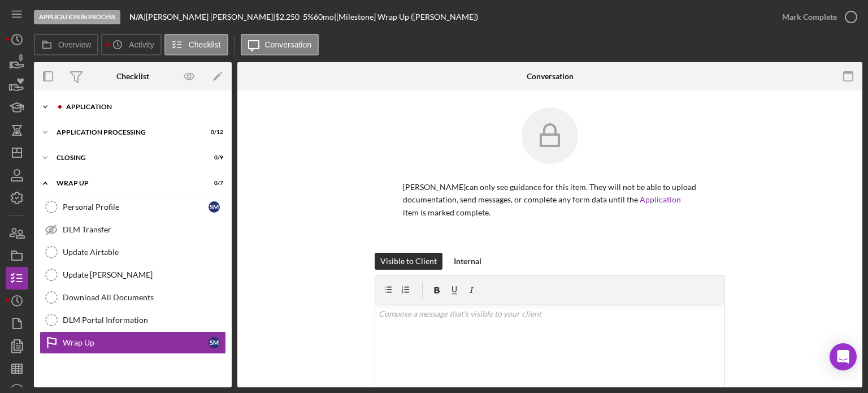 This screenshot has width=868, height=393. Describe the element at coordinates (131, 45) in the screenshot. I see `button: Activity` at that location.